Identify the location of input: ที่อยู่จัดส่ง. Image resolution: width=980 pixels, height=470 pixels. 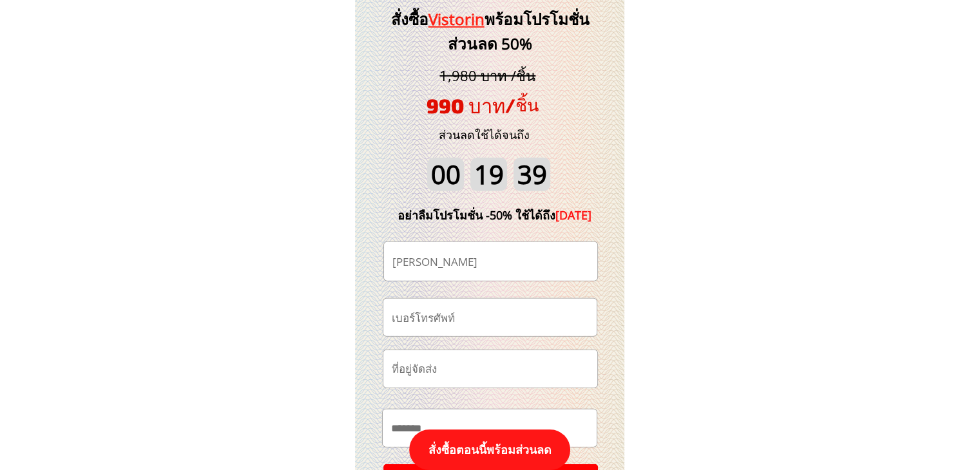
(490, 369).